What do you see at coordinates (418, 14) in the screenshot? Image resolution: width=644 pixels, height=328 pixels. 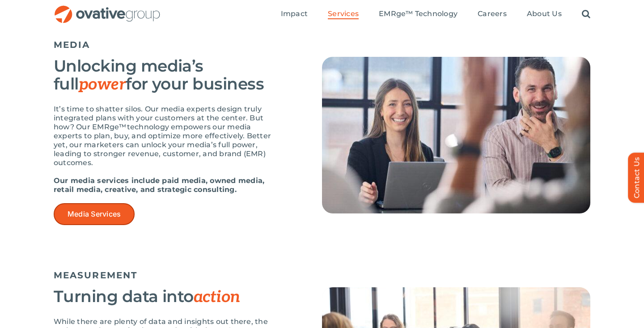 I see `span: EMRge™ Technology` at bounding box center [418, 14].